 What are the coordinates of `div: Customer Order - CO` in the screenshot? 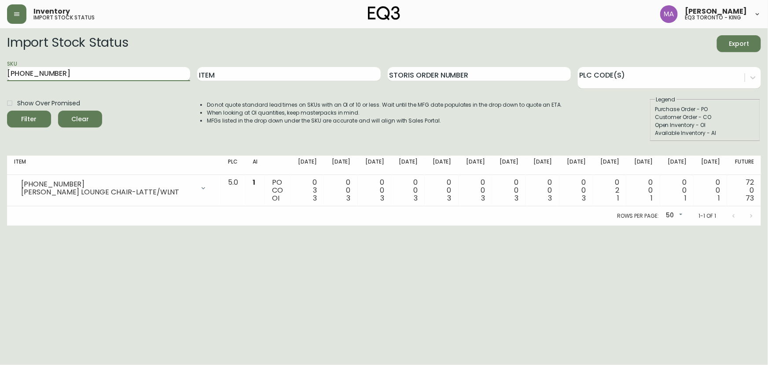 It's located at (705, 117).